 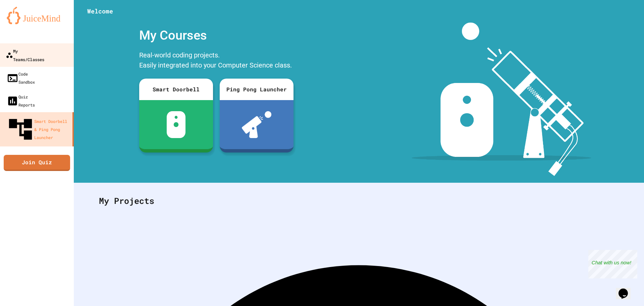 What do you see at coordinates (23, 12) in the screenshot?
I see `p: Chat with us now!` at bounding box center [23, 12].